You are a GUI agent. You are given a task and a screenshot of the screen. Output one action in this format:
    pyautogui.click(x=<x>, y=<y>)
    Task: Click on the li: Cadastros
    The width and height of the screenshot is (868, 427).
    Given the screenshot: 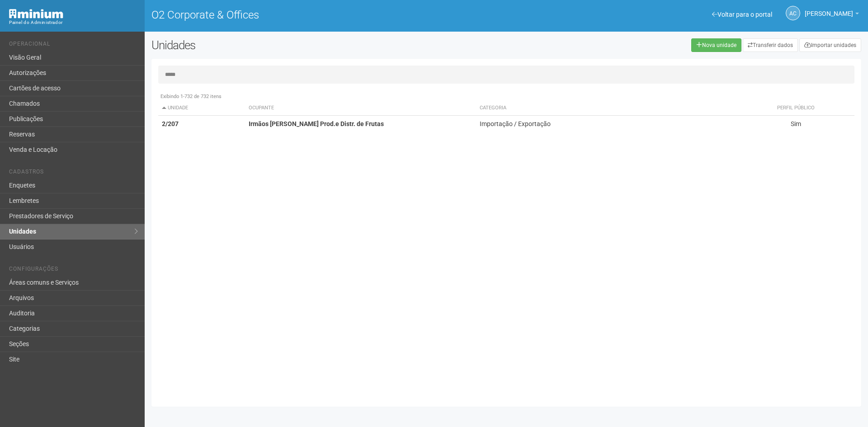 What is the action you would take?
    pyautogui.click(x=73, y=173)
    